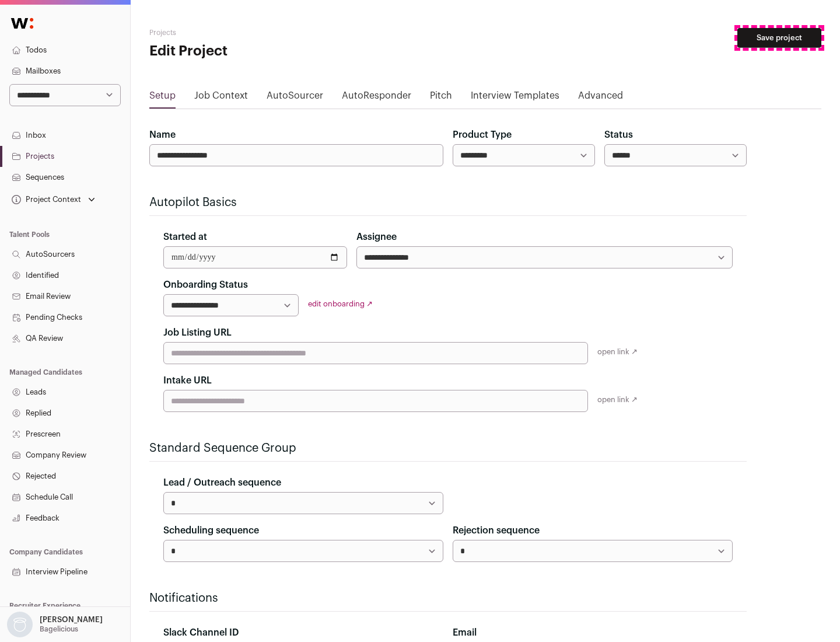  Describe the element at coordinates (779, 38) in the screenshot. I see `button: Save project` at that location.